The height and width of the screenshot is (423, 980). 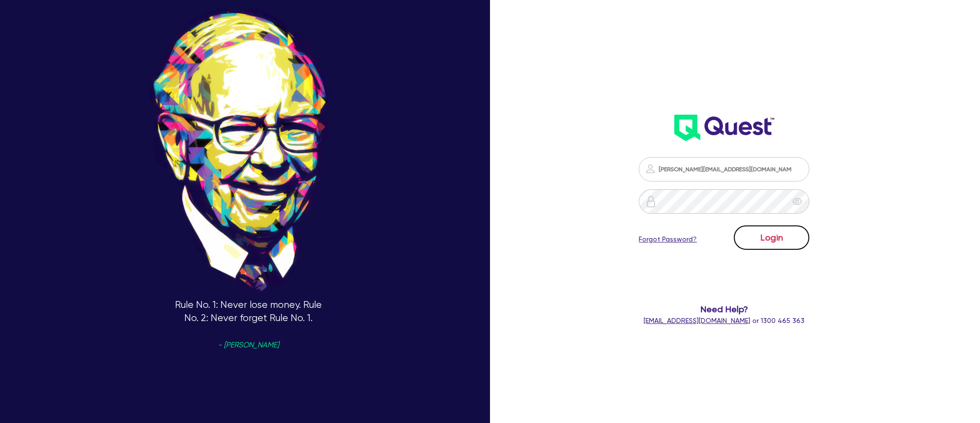 I want to click on button: Login, so click(x=771, y=238).